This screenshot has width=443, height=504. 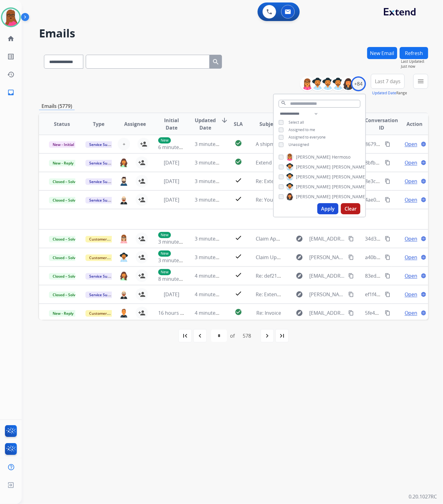 I want to click on span: New - Initial, so click(x=63, y=144).